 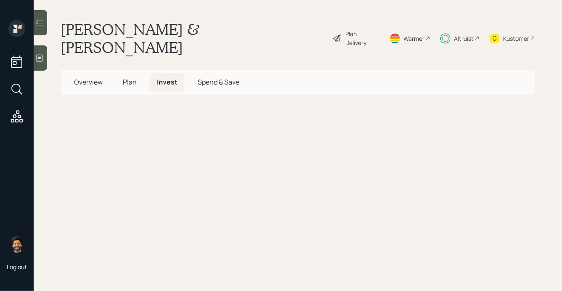 I want to click on span: Plan, so click(x=129, y=82).